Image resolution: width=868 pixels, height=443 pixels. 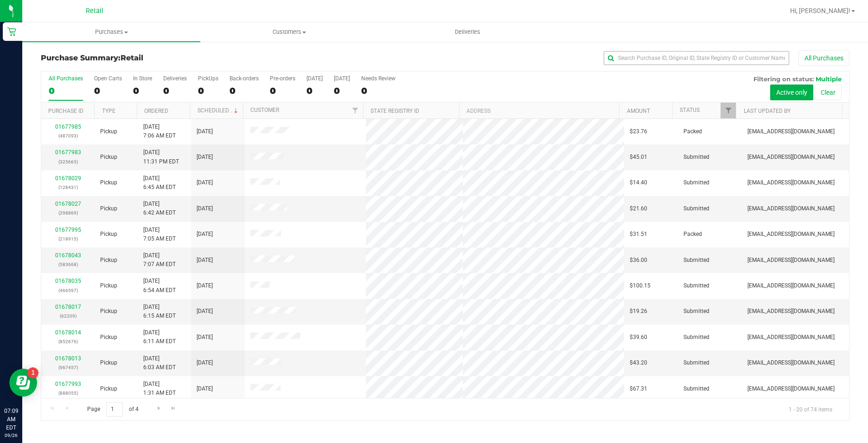 I want to click on a: Type, so click(x=108, y=111).